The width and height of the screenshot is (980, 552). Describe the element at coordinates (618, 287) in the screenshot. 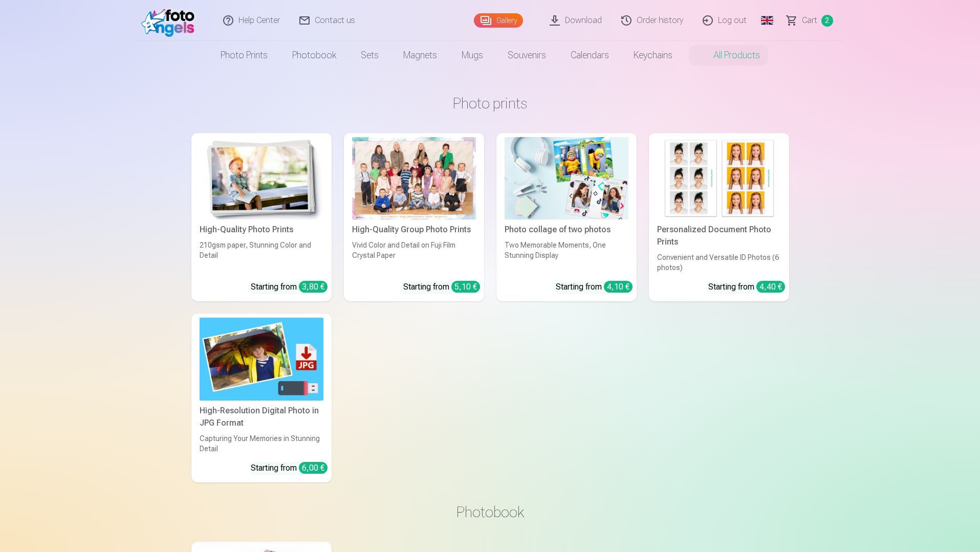

I see `div: 4,10 €` at that location.